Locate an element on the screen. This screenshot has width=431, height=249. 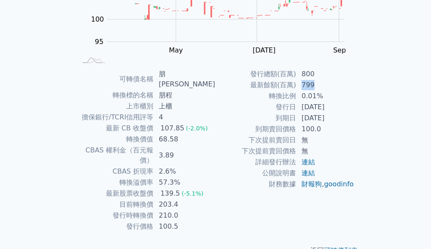
td: 最新股票收盤價 is located at coordinates (115, 194).